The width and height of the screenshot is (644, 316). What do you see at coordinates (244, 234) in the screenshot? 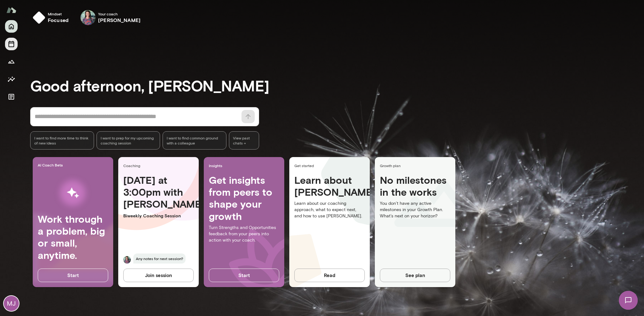
I see `p: Turn Strengths and Opportunities feedback from your peers into action with your coach.` at bounding box center [244, 234].